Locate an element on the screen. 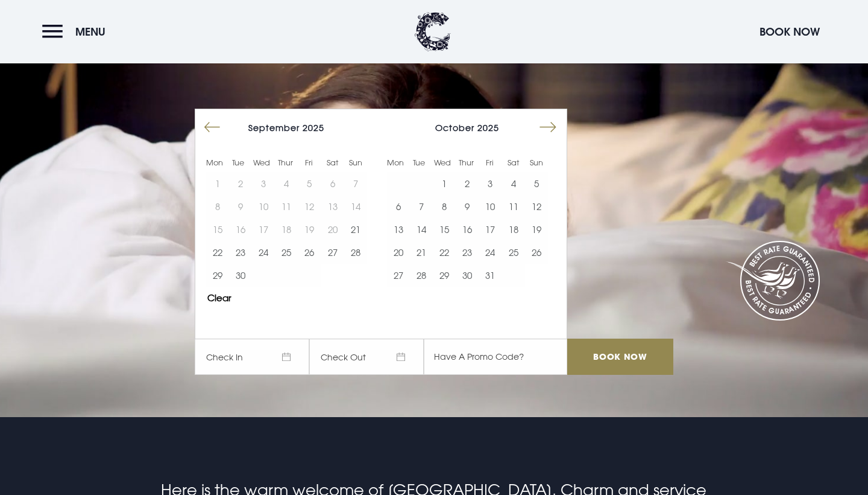 The width and height of the screenshot is (868, 495). td: Choose Tuesday, October 14, 2025 as your start date. is located at coordinates (421, 229).